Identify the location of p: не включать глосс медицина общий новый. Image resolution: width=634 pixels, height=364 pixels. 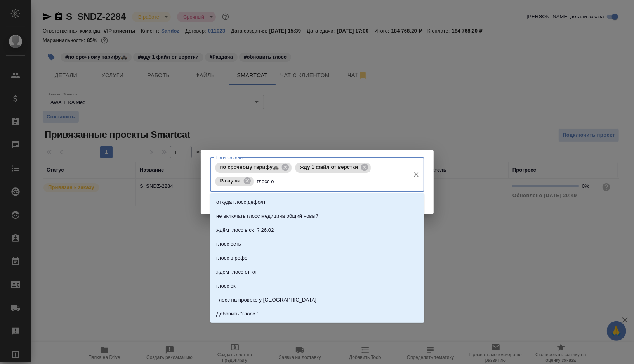
(267, 216).